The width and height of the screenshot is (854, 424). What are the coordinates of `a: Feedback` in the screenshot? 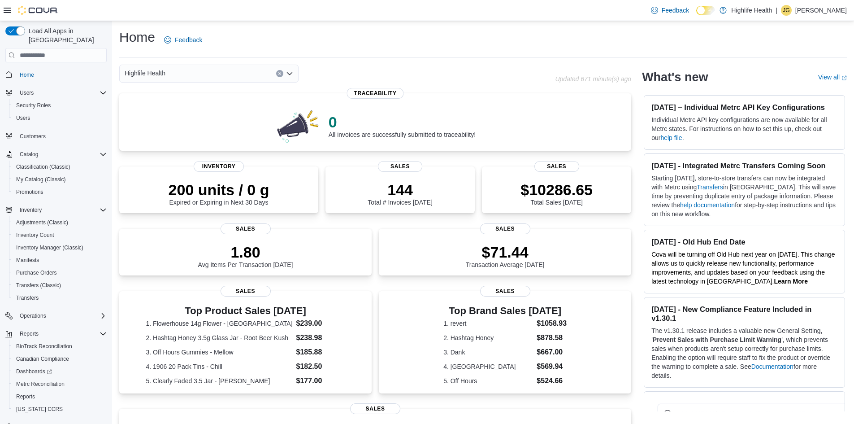 It's located at (670, 10).